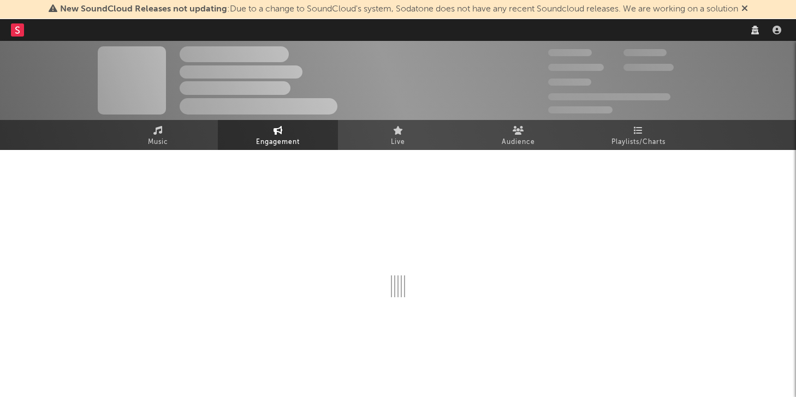 This screenshot has height=397, width=796. What do you see at coordinates (398, 135) in the screenshot?
I see `a: Live` at bounding box center [398, 135].